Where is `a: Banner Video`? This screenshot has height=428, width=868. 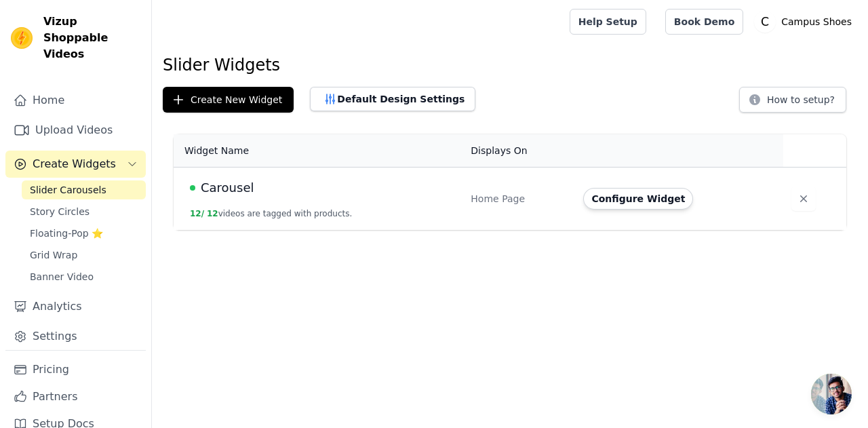
a: Banner Video is located at coordinates (84, 277).